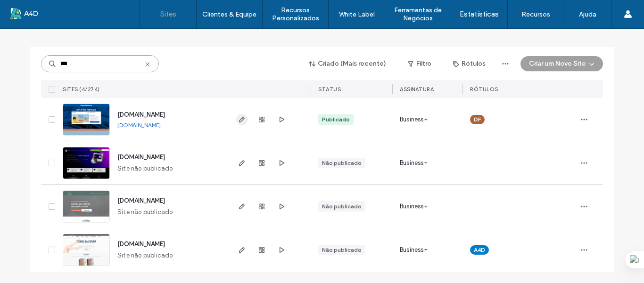 This screenshot has width=644, height=283. Describe the element at coordinates (536, 14) in the screenshot. I see `label: Recursos` at that location.